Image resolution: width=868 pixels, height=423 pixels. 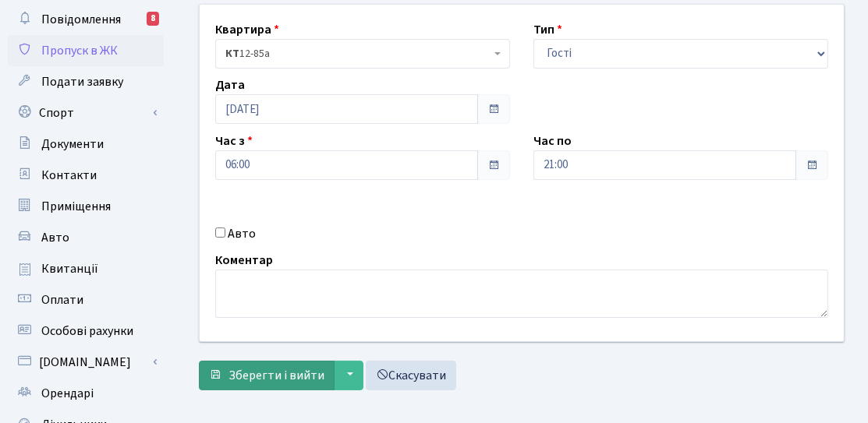 I want to click on span: Оплати, so click(x=62, y=300).